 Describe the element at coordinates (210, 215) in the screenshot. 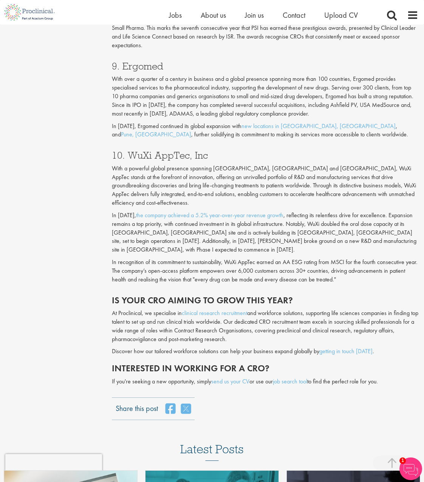

I see `a: the company achieved a 5.2% year-over-year revenue growth` at that location.